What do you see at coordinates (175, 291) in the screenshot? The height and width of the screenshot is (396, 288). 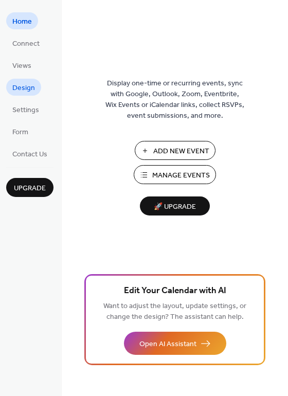 I see `span: Edit Your Calendar with AI` at bounding box center [175, 291].